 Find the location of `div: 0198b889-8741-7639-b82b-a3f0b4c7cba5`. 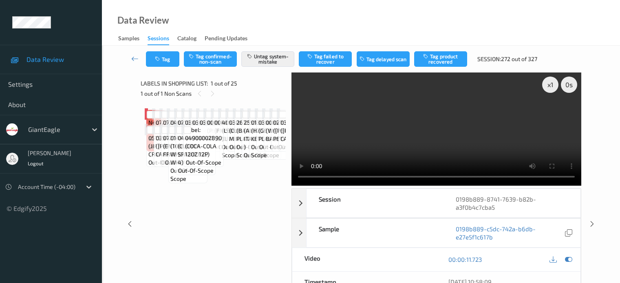

div: 0198b889-8741-7639-b82b-a3f0b4c7cba5 is located at coordinates (512, 203).